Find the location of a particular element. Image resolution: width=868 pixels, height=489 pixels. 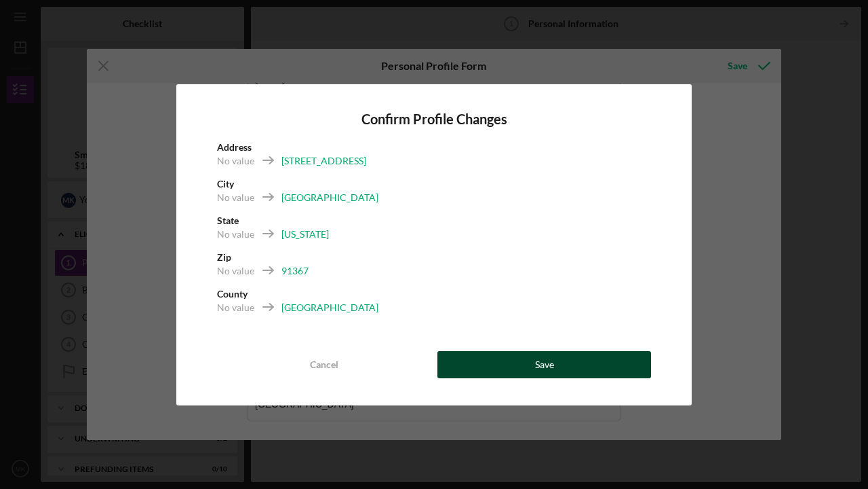

div: Save is located at coordinates (545, 365).